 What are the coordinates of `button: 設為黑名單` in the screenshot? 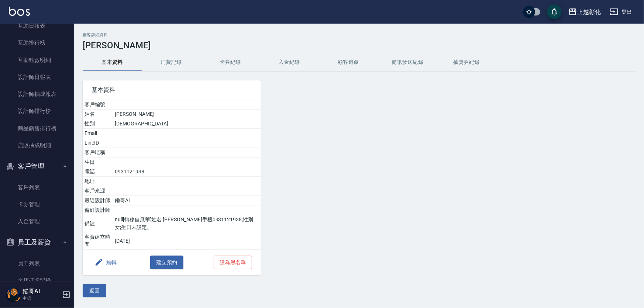 It's located at (233, 263).